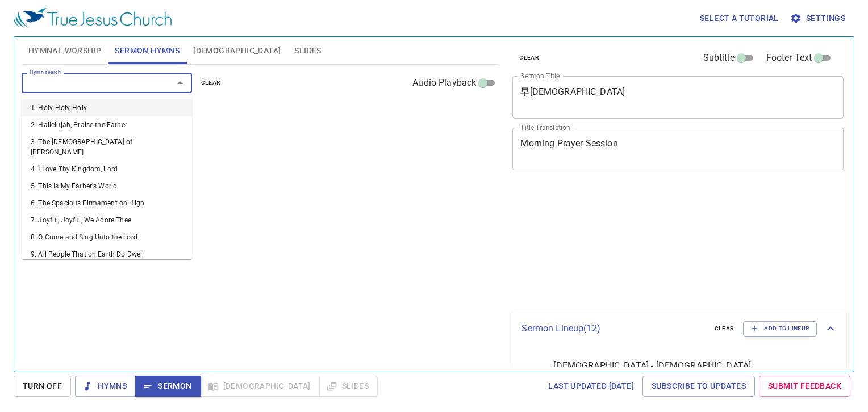 This screenshot has width=868, height=412. I want to click on li: 7. Joyful, Joyful, We Adore Thee, so click(107, 220).